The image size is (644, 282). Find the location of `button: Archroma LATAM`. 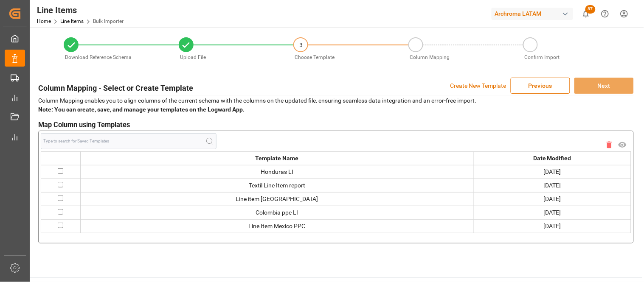

button: Archroma LATAM is located at coordinates (534, 14).